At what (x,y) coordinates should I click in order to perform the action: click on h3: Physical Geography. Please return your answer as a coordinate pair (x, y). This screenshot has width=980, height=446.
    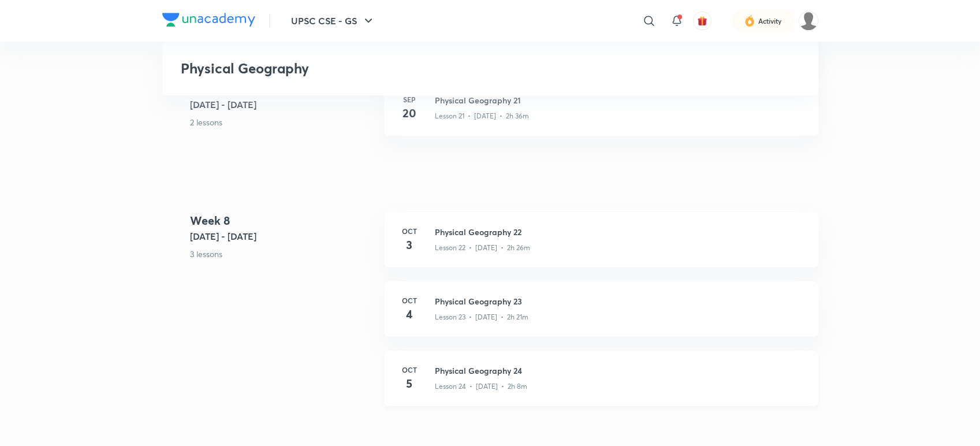
    Looking at the image, I should click on (407, 68).